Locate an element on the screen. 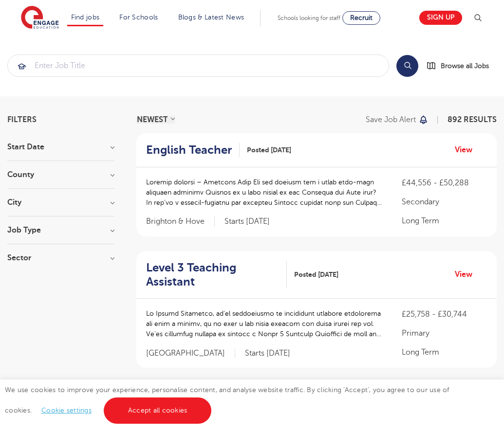 The image size is (504, 432). h2: Level 3 Teaching Assistant is located at coordinates (212, 275).